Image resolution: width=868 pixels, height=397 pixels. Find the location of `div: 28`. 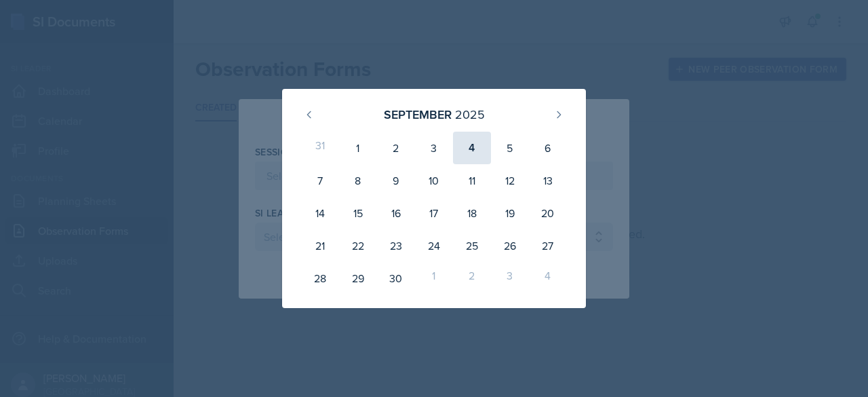

div: 28 is located at coordinates (320, 278).